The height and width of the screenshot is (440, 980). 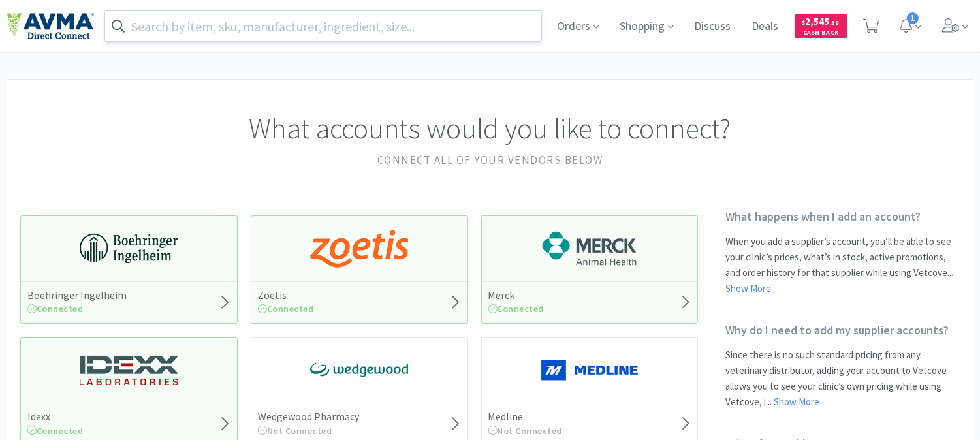 What do you see at coordinates (834, 22) in the screenshot?
I see `span: . 58` at bounding box center [834, 22].